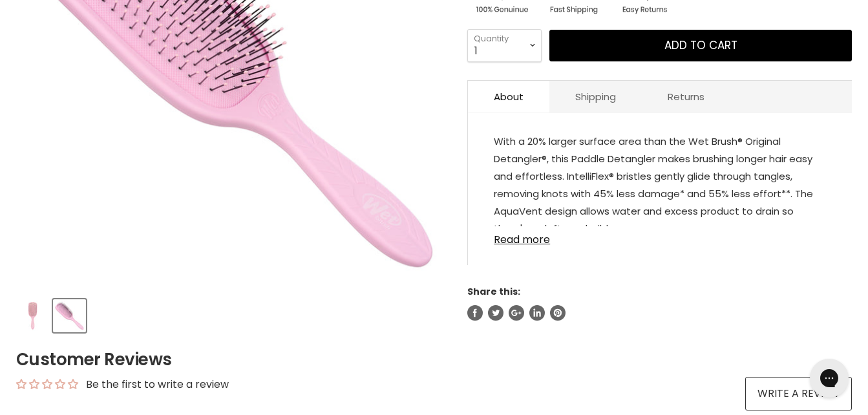 This screenshot has width=868, height=415. I want to click on div: Product thumbnails, so click(232, 314).